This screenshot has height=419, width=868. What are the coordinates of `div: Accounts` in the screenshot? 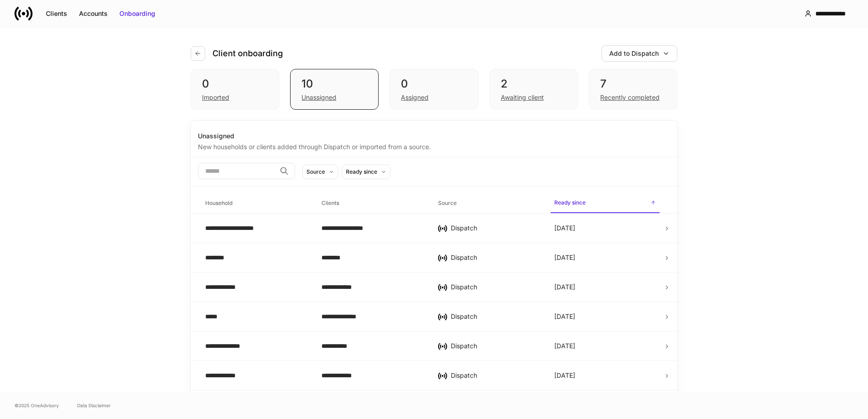 It's located at (93, 13).